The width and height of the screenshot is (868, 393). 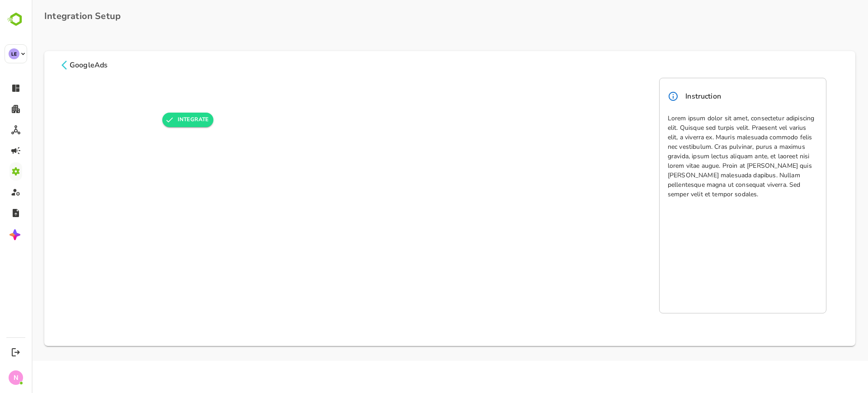 What do you see at coordinates (14, 54) in the screenshot?
I see `div: LE` at bounding box center [14, 54].